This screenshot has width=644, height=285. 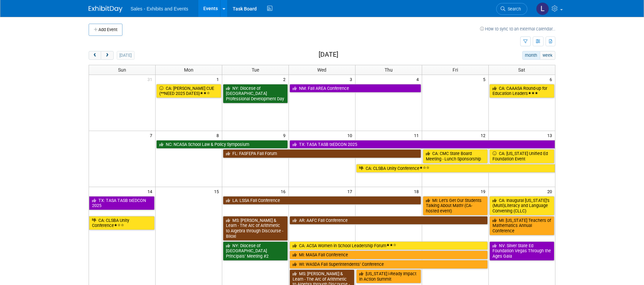 What do you see at coordinates (351, 191) in the screenshot?
I see `span: 17` at bounding box center [351, 191].